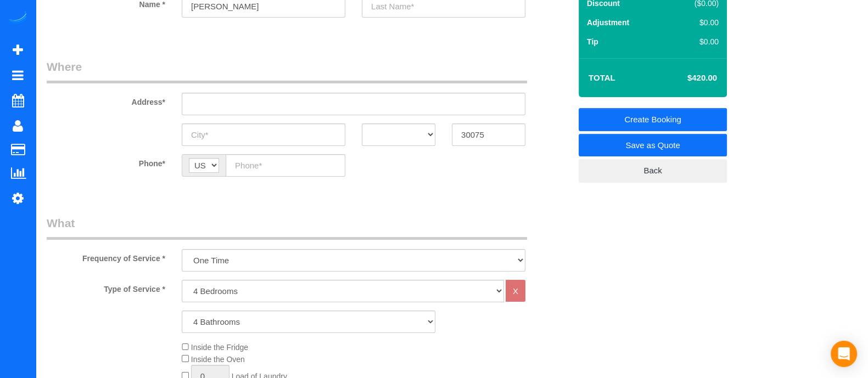 This screenshot has width=868, height=378. What do you see at coordinates (287, 71) in the screenshot?
I see `legend: Where` at bounding box center [287, 71].